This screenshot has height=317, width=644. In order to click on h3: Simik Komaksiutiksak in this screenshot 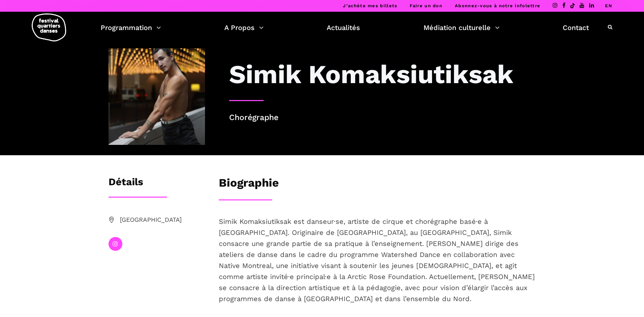, I will do `click(372, 74)`.